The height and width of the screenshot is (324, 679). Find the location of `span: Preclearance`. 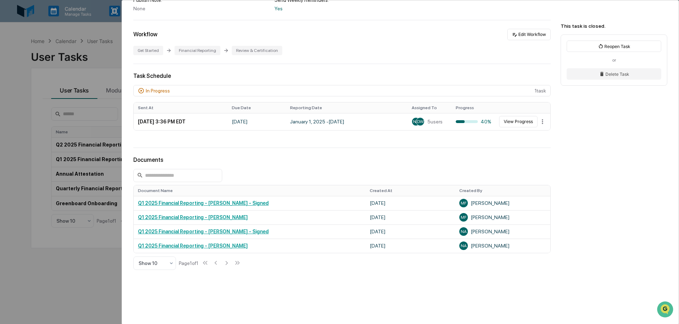

span: Preclearance is located at coordinates (30, 93).